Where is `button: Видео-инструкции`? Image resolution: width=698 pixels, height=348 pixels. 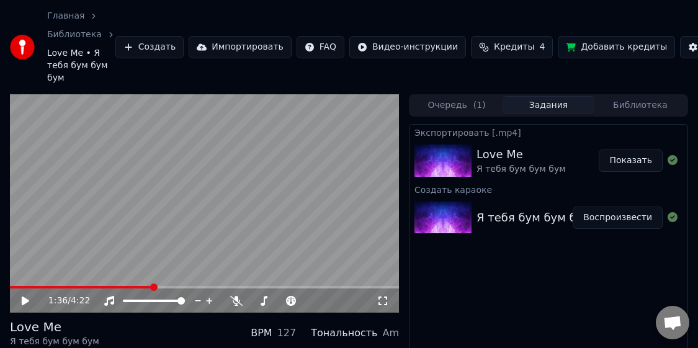 button: Видео-инструкции is located at coordinates (407, 47).